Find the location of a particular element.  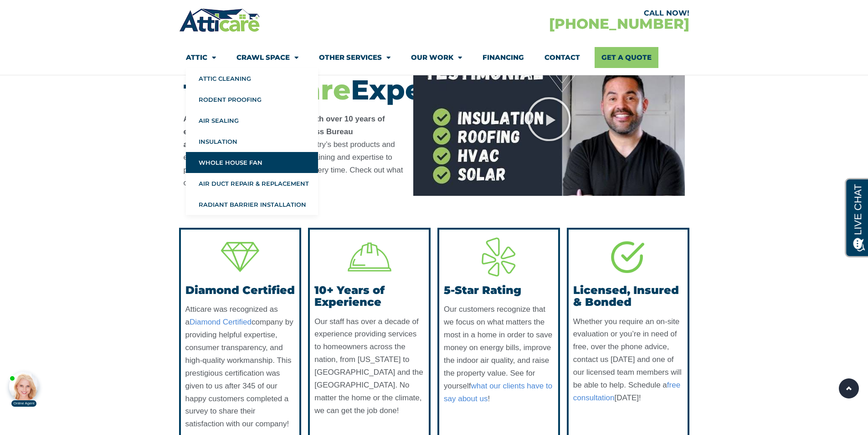

a: Whole House Fan is located at coordinates (252, 162).